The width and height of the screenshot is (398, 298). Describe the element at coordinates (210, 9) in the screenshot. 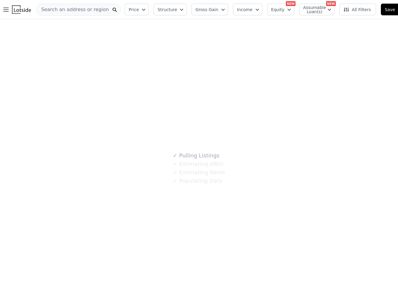

I see `button: Gross Gain` at that location.